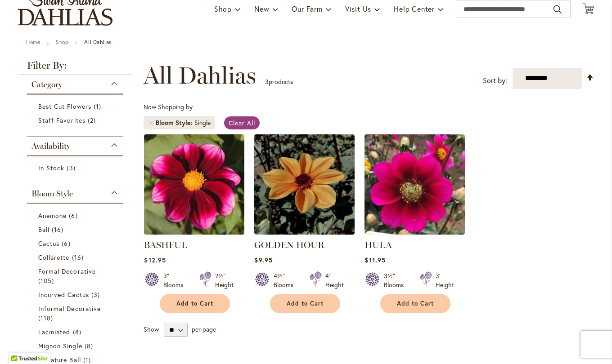 The height and width of the screenshot is (364, 612). What do you see at coordinates (279, 82) in the screenshot?
I see `p: products` at bounding box center [279, 82].